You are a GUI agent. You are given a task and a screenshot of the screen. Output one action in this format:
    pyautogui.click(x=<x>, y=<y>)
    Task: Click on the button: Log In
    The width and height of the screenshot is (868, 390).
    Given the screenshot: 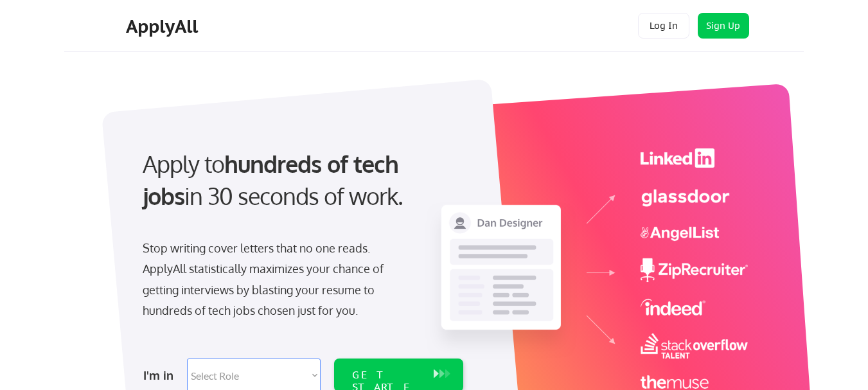 What is the action you would take?
    pyautogui.click(x=663, y=26)
    